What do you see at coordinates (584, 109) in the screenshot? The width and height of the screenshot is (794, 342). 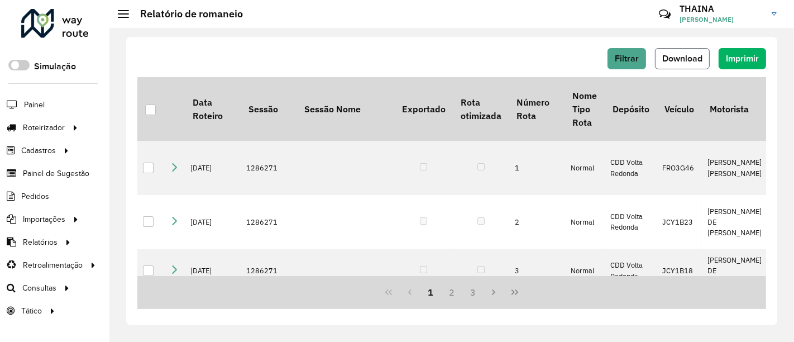 I see `th: Nome Tipo Rota` at bounding box center [584, 109].